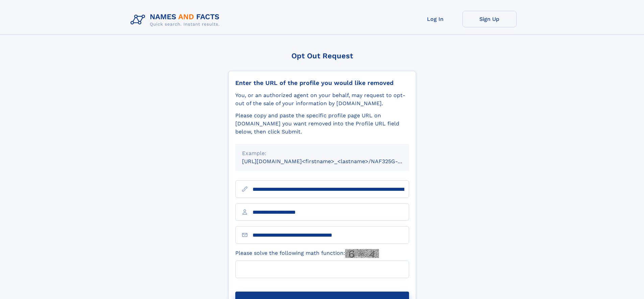 The image size is (644, 299). What do you see at coordinates (435, 19) in the screenshot?
I see `a: Log In` at bounding box center [435, 19].